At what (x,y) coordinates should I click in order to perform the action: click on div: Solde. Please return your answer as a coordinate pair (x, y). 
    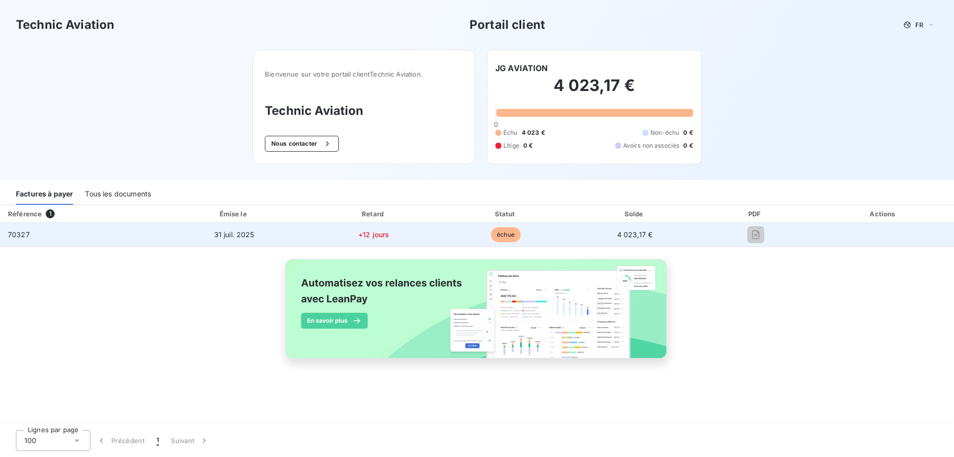
    Looking at the image, I should click on (634, 214).